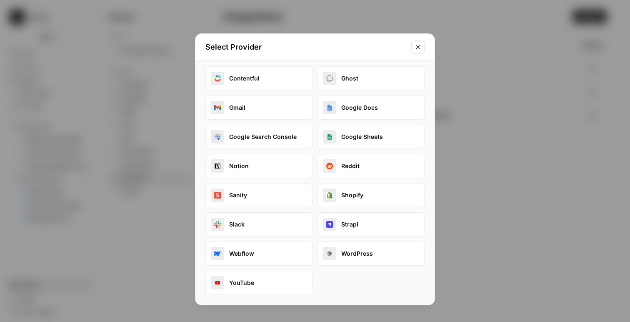  What do you see at coordinates (306, 47) in the screenshot?
I see `h2: Select Provider` at bounding box center [306, 47].